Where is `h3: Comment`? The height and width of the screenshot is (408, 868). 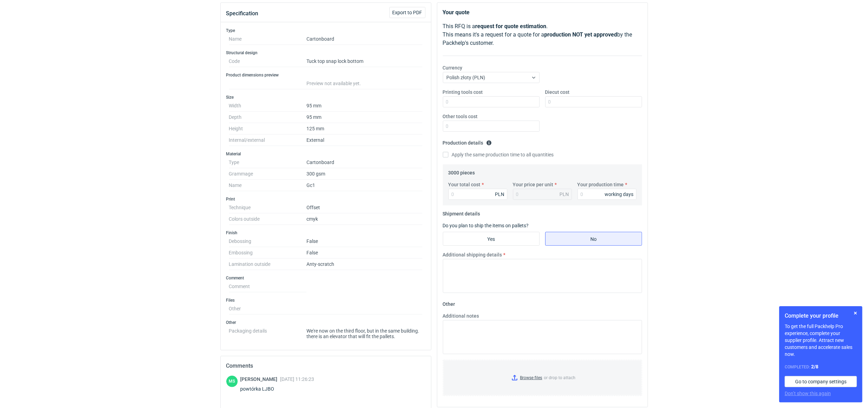 h3: Comment is located at coordinates (326, 278).